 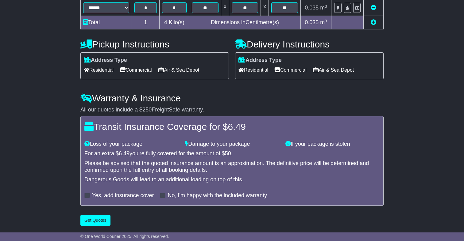 What do you see at coordinates (232, 144) in the screenshot?
I see `div: Damage to your package` at bounding box center [232, 144].